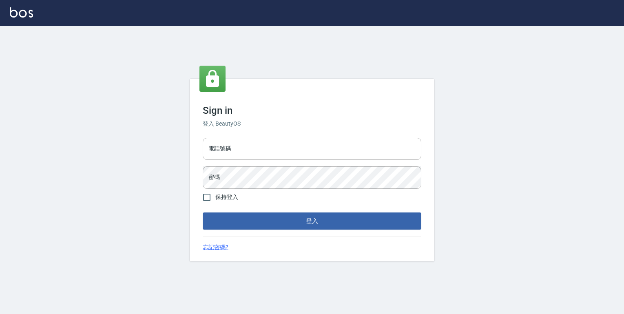 The image size is (624, 314). I want to click on a: 忘記密碼?, so click(215, 247).